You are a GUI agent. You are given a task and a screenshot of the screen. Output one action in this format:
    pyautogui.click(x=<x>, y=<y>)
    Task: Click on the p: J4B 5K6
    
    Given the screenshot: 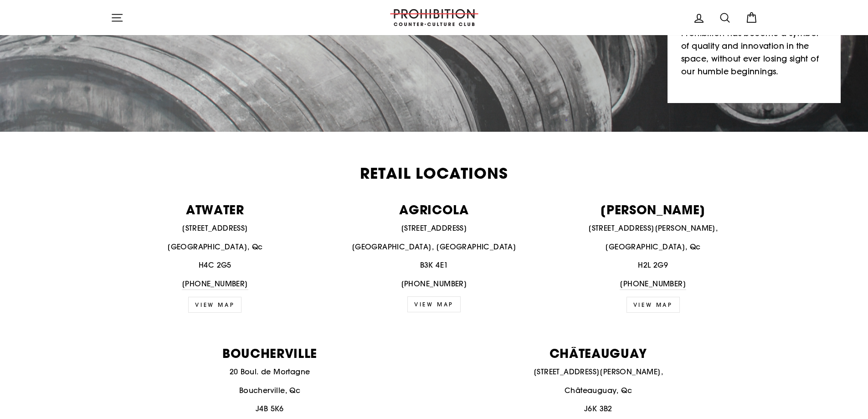 What is the action you would take?
    pyautogui.click(x=270, y=409)
    